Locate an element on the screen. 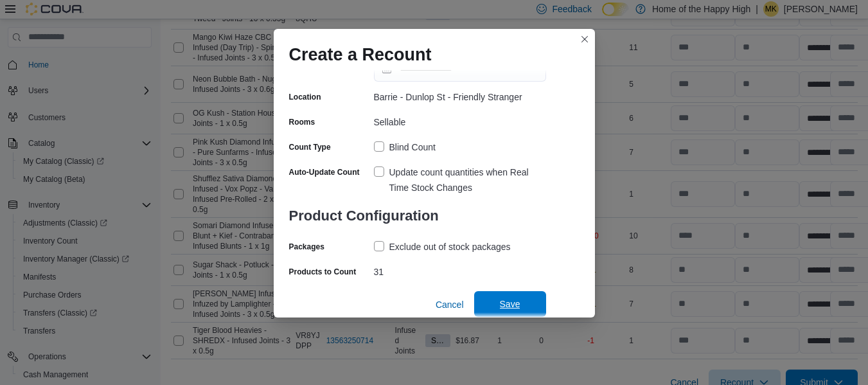 The image size is (868, 385). label: Auto-Update Count is located at coordinates (325, 172).